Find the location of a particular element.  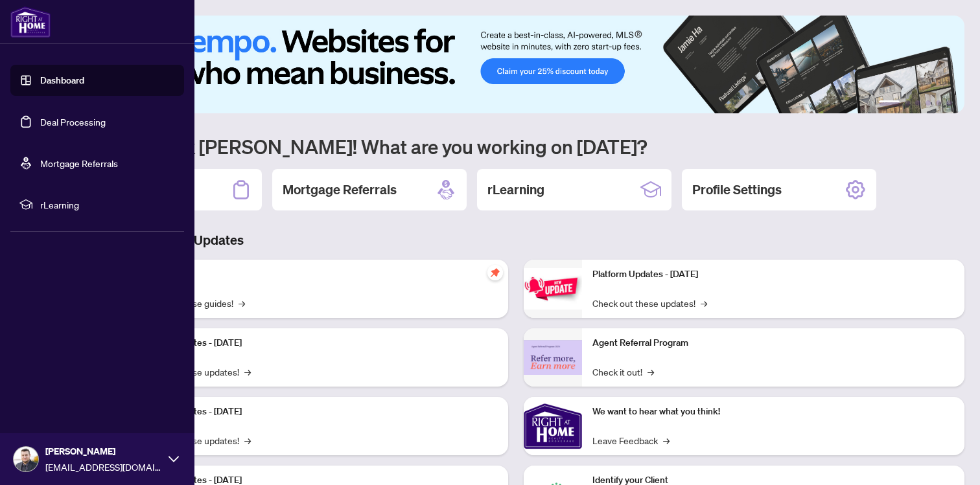

a: Check out these updates!→ is located at coordinates (649, 303).